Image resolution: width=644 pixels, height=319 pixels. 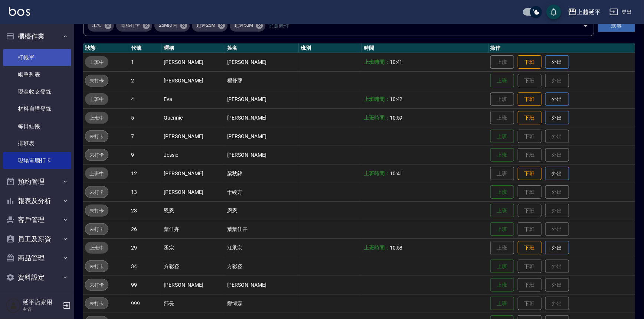 I want to click on button: 員工及薪資, so click(x=37, y=239).